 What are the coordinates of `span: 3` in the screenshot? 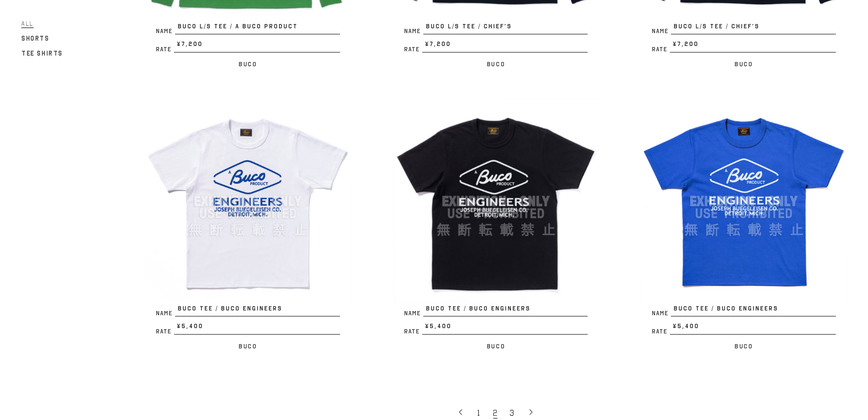 It's located at (513, 413).